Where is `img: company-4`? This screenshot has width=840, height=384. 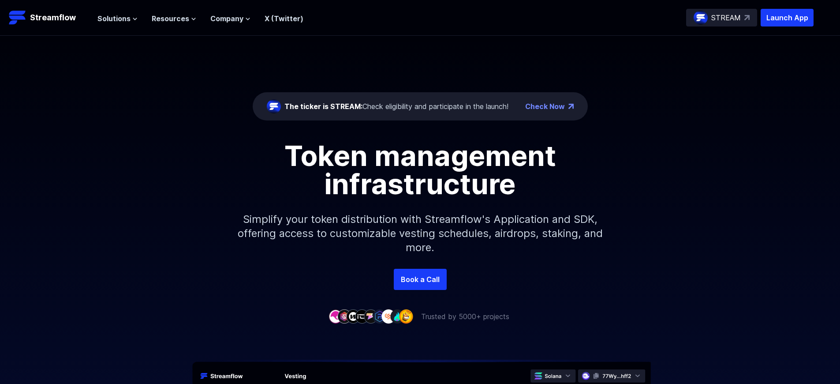
img: company-4 is located at coordinates (362, 316).